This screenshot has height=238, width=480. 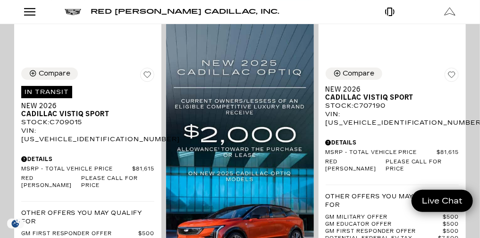 I want to click on span: GM Educator Offer, so click(x=384, y=224).